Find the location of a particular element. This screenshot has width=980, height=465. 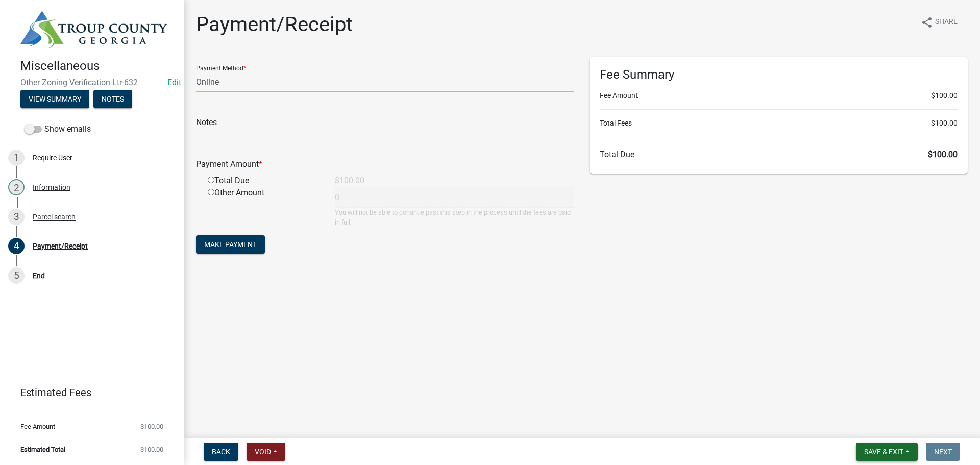

span: Save & Exit is located at coordinates (884, 452).